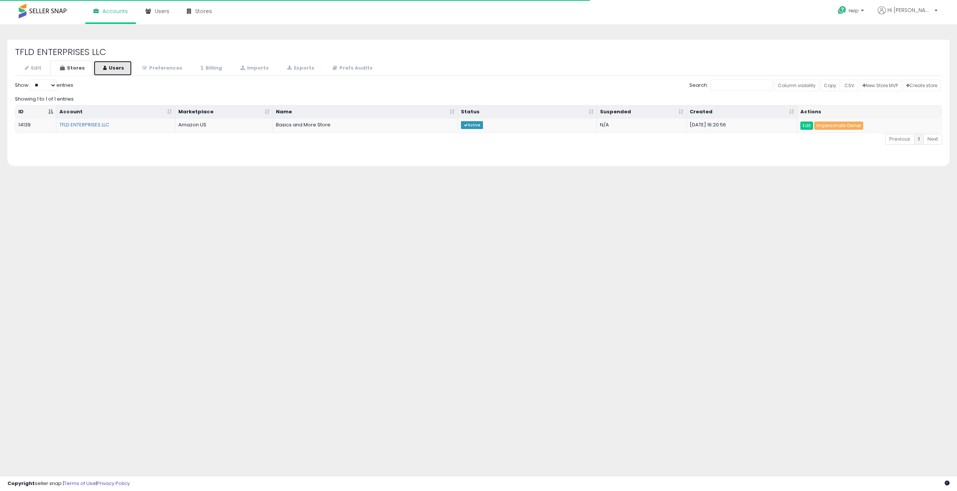 The width and height of the screenshot is (957, 491). I want to click on a: Billing, so click(210, 68).